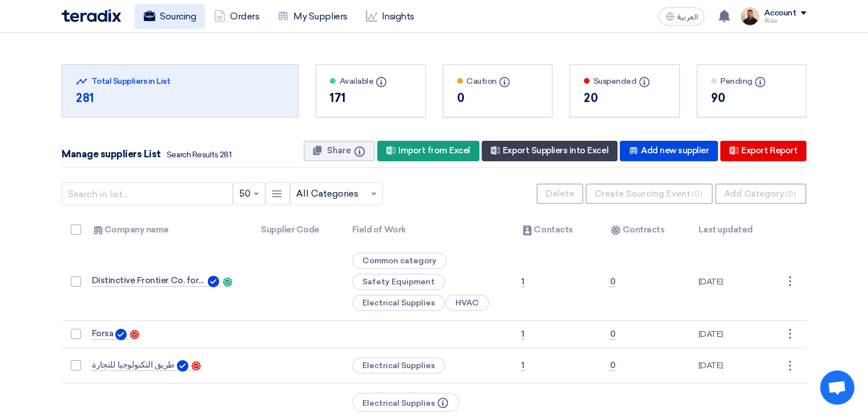  What do you see at coordinates (156, 281) in the screenshot?
I see `a: Distinctive Frontier Co. for Safety Equp. L.L.C Verified Account` at bounding box center [156, 281].